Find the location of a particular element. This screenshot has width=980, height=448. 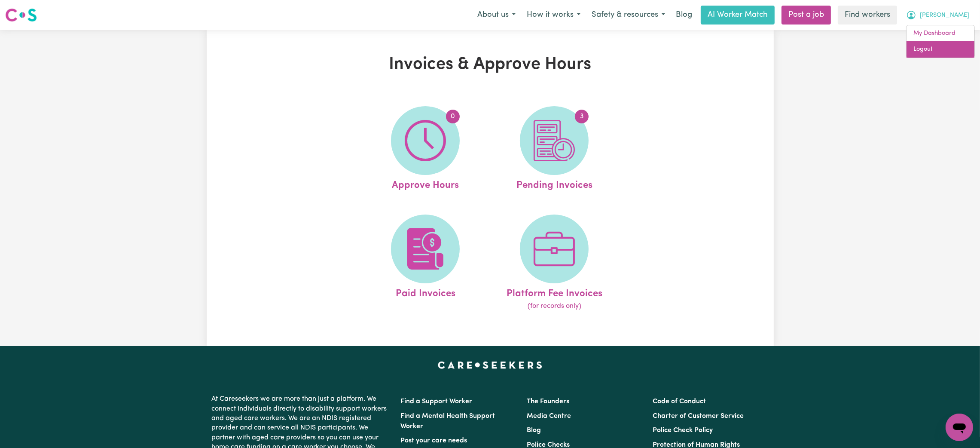

a: Code of Conduct is located at coordinates (679, 401).